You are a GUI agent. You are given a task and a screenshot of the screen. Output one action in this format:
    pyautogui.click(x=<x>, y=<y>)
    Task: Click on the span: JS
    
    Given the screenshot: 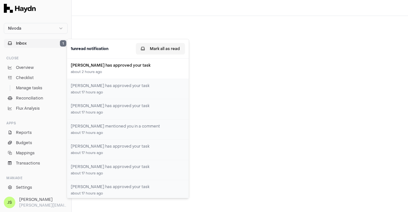 What is the action you would take?
    pyautogui.click(x=10, y=202)
    